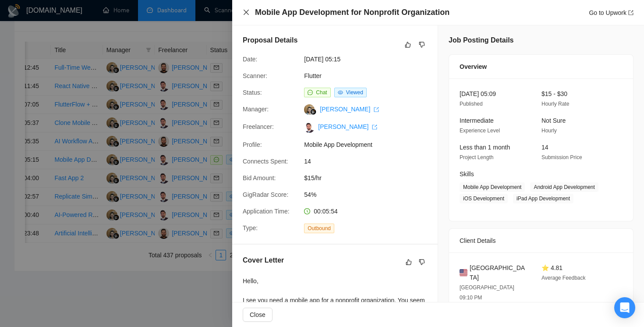 The width and height of the screenshot is (644, 327). What do you see at coordinates (471, 104) in the screenshot?
I see `span: Published` at bounding box center [471, 104].